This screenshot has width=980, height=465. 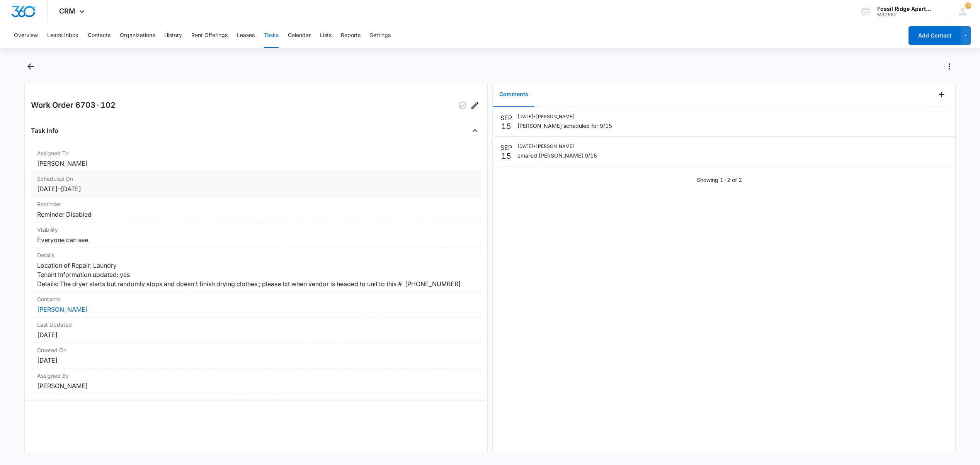 I want to click on button: Leads Inbox, so click(x=62, y=36).